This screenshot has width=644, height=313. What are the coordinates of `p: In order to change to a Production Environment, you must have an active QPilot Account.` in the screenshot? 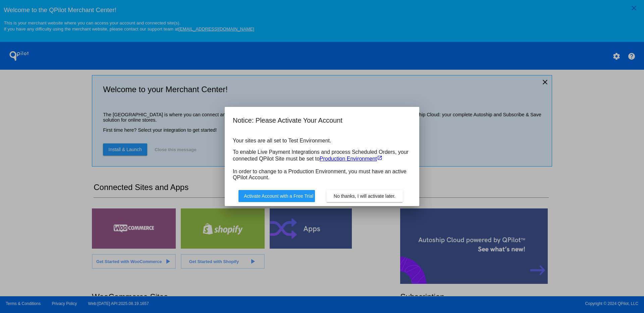 It's located at (322, 175).